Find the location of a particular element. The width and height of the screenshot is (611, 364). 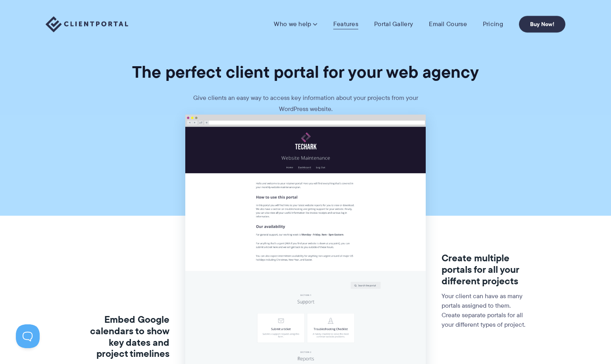

p: Give clients an easy way to access key information about your projects from your WordPress website. is located at coordinates (306, 104).